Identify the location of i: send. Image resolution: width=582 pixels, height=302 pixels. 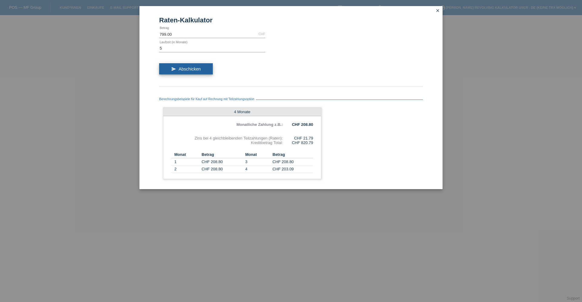
(174, 69).